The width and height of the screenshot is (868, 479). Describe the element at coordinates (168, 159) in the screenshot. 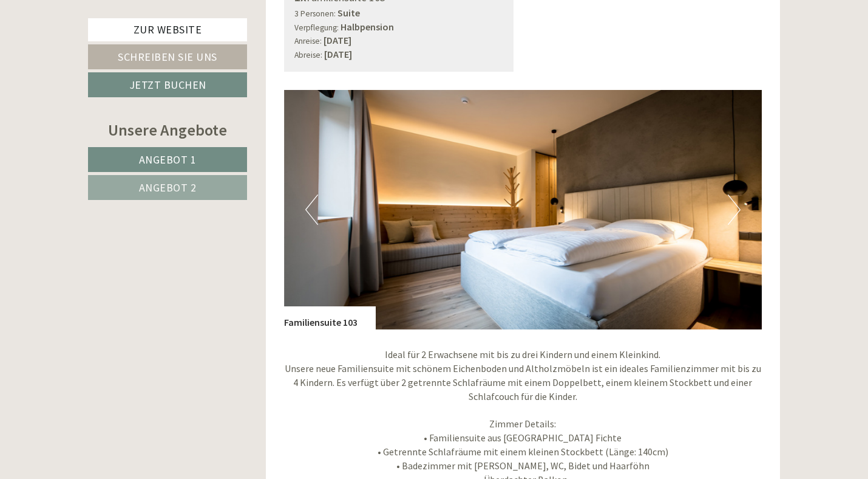

I see `span: Angebot 1` at that location.